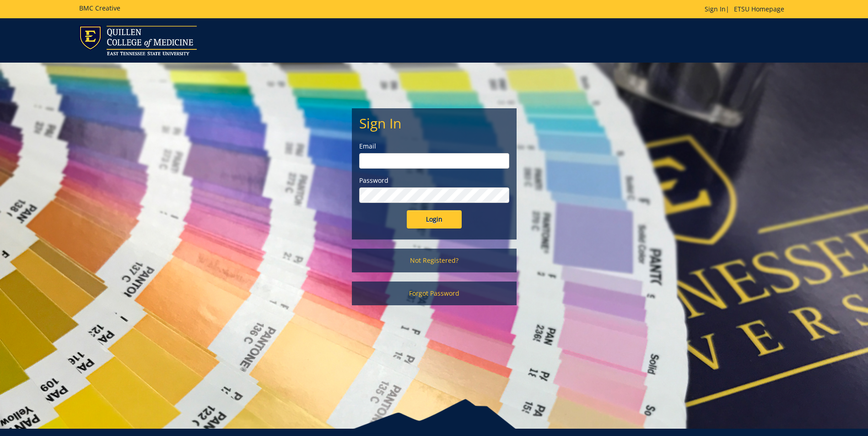 Image resolution: width=868 pixels, height=436 pixels. What do you see at coordinates (434, 181) in the screenshot?
I see `label: Password` at bounding box center [434, 181].